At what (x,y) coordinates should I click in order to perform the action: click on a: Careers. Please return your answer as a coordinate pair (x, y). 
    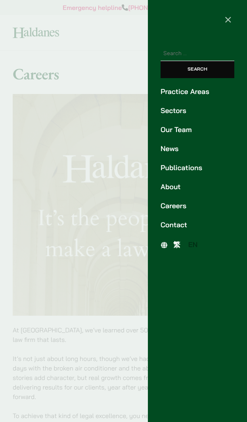
    Looking at the image, I should click on (197, 206).